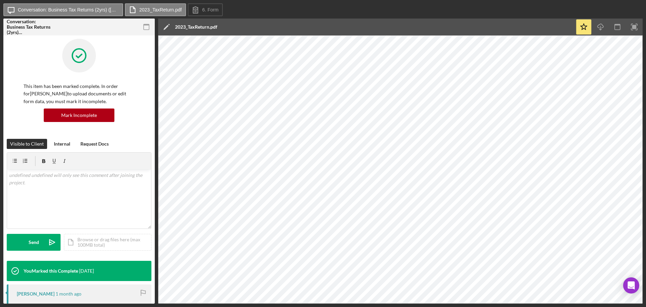  What do you see at coordinates (34, 242) in the screenshot?
I see `button: Send` at bounding box center [34, 242].